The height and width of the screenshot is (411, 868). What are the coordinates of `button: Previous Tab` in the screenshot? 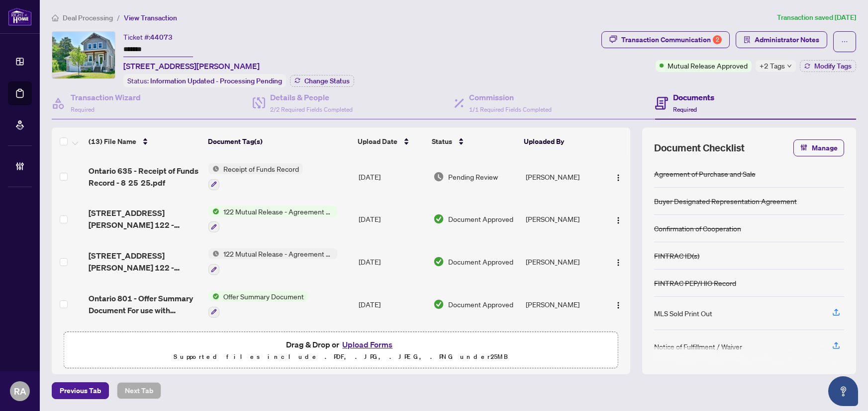 It's located at (80, 391).